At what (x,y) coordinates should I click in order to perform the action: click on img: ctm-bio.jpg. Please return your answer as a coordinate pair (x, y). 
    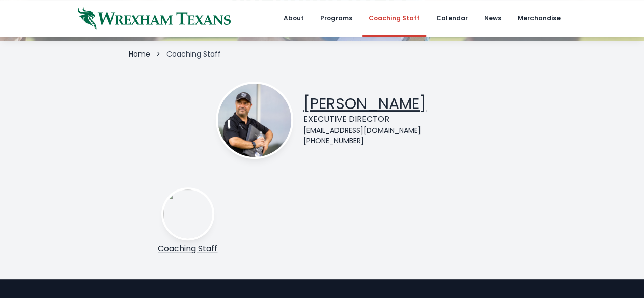
    Looking at the image, I should click on (255, 120).